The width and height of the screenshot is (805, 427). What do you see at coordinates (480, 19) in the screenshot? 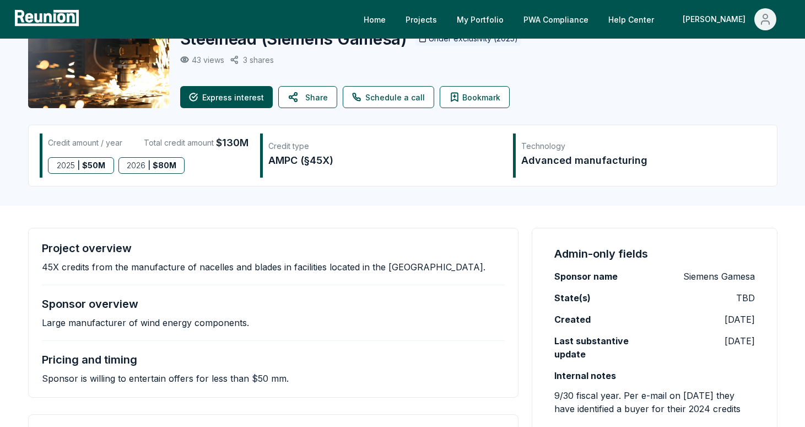
I see `a: My Portfolio` at bounding box center [480, 19].